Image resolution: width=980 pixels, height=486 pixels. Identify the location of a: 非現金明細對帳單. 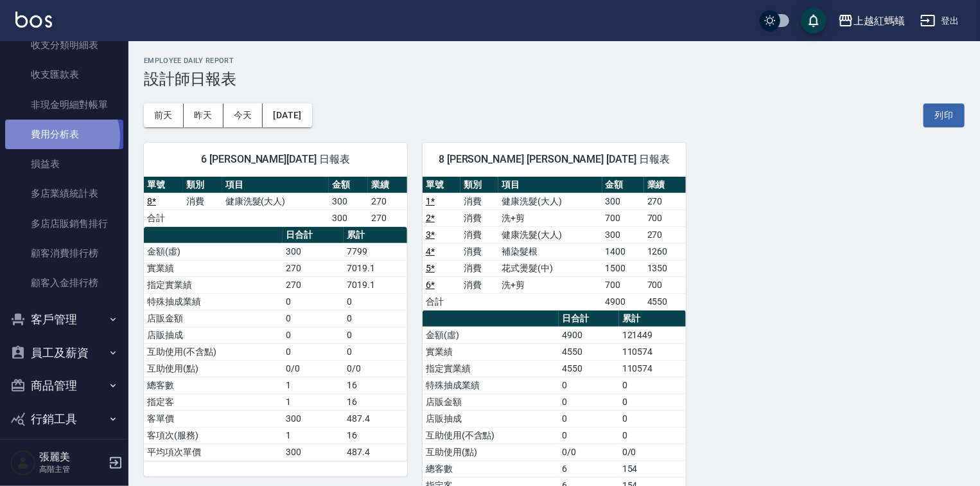
(64, 104).